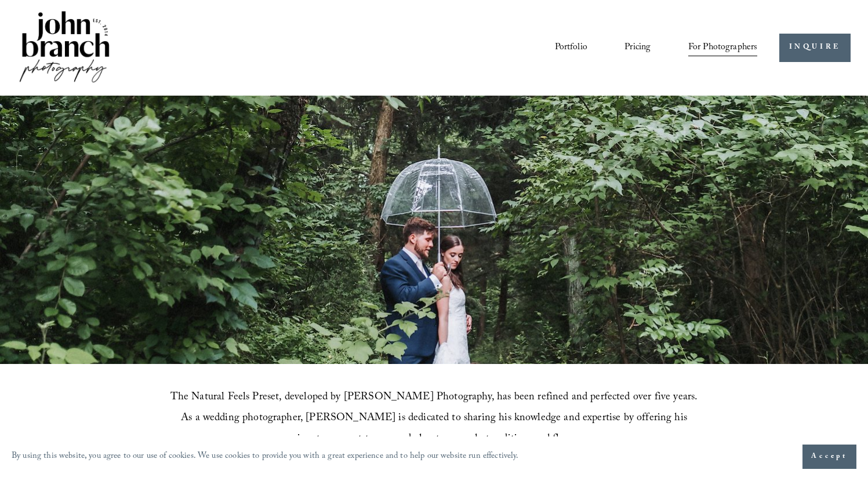  What do you see at coordinates (830, 457) in the screenshot?
I see `button: Accept` at bounding box center [830, 457].